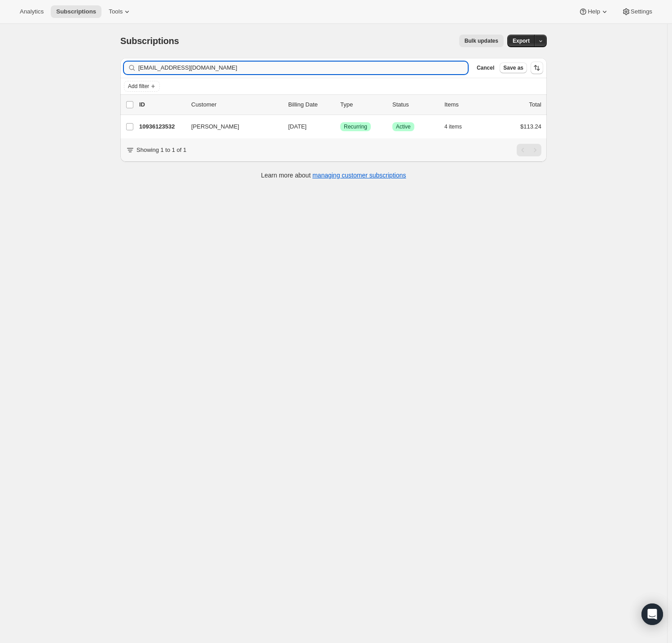 This screenshot has width=672, height=643. I want to click on div: Items, so click(467, 104).